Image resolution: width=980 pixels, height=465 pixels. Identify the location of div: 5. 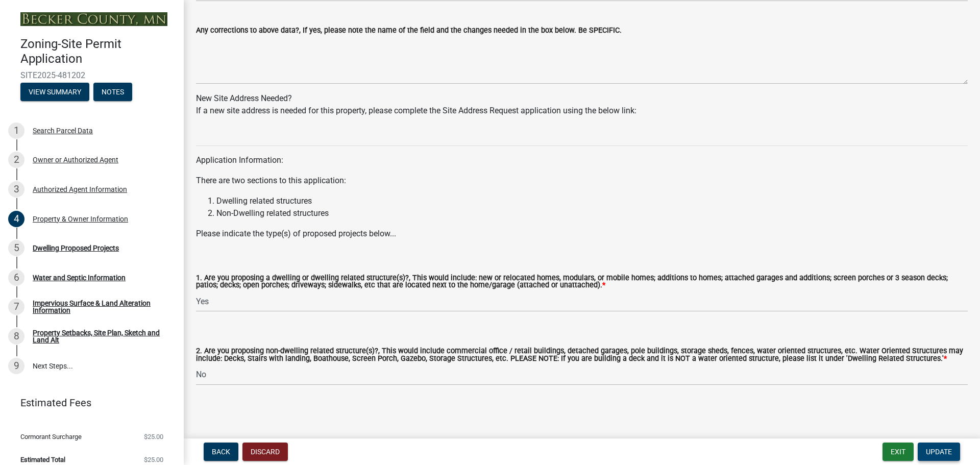
(16, 248).